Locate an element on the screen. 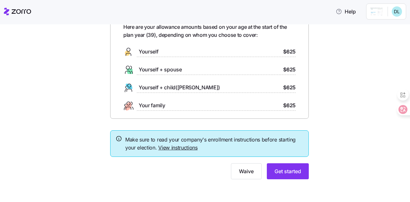 The image size is (410, 202). span: Yourself + spouse is located at coordinates (160, 70).